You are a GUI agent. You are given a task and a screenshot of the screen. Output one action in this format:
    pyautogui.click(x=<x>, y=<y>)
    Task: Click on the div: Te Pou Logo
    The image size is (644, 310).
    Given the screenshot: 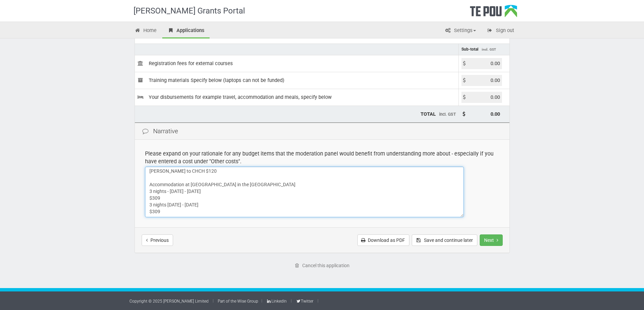 What is the action you would take?
    pyautogui.click(x=494, y=13)
    